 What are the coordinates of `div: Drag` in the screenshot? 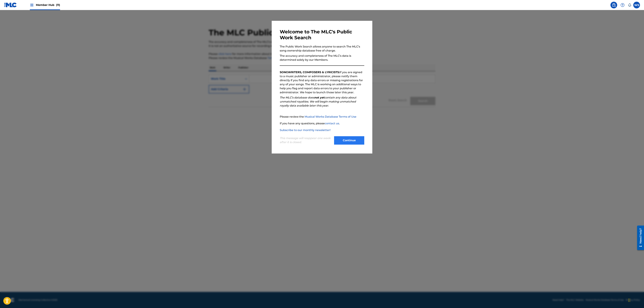 It's located at (629, 300).